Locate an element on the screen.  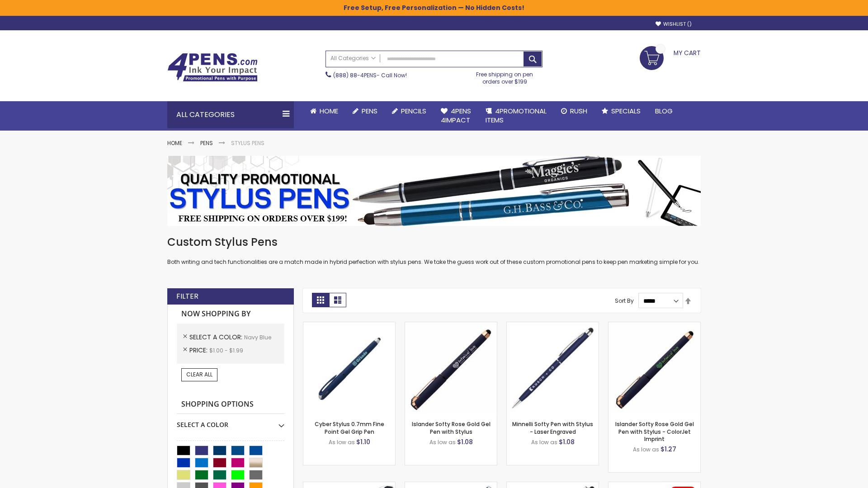
span: $1.00 - $1.99 is located at coordinates (226, 350).